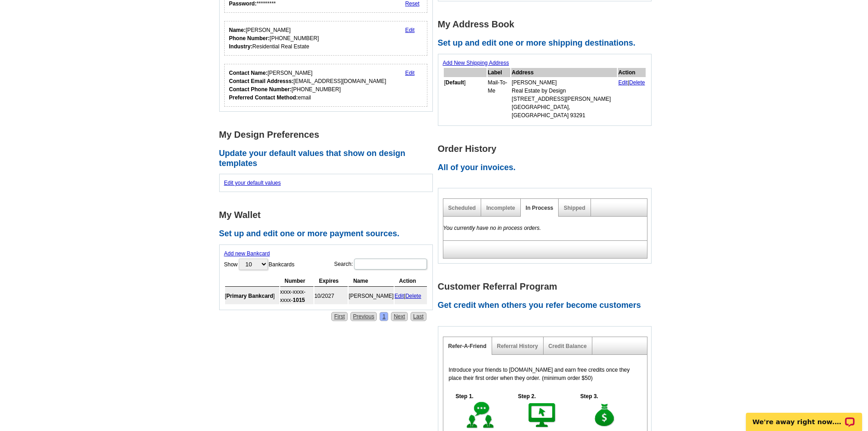 This screenshot has height=431, width=868. Describe the element at coordinates (339, 317) in the screenshot. I see `a: First` at that location.